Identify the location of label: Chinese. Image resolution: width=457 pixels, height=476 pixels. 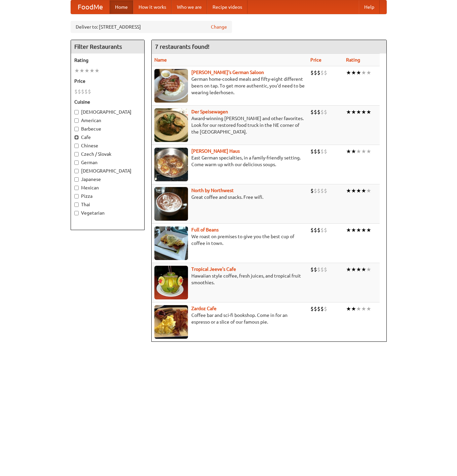
(108, 146).